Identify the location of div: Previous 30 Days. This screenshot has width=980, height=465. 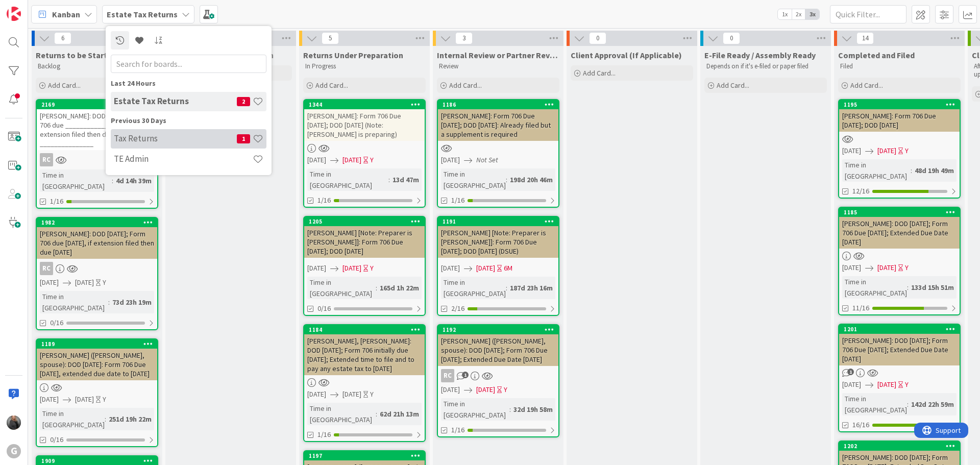
(188, 120).